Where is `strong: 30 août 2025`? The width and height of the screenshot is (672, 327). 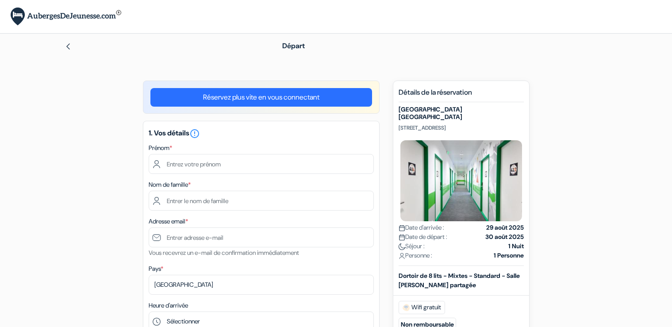 strong: 30 août 2025 is located at coordinates (504, 237).